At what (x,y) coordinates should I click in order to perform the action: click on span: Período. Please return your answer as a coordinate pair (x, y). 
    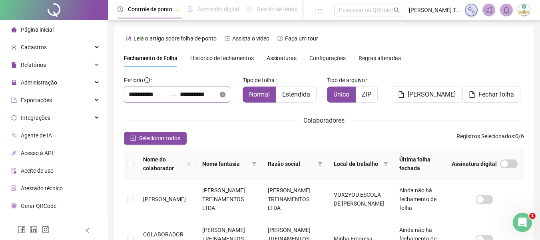
    Looking at the image, I should click on (134, 80).